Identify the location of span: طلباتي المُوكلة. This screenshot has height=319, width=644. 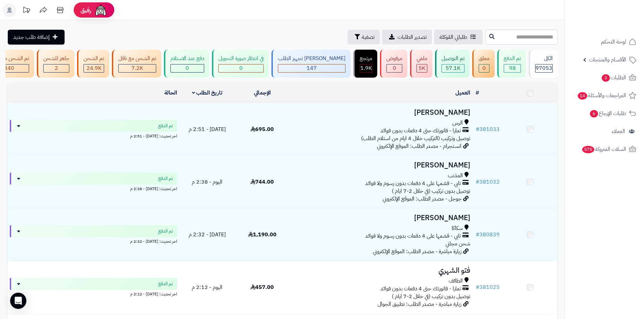
(453, 37).